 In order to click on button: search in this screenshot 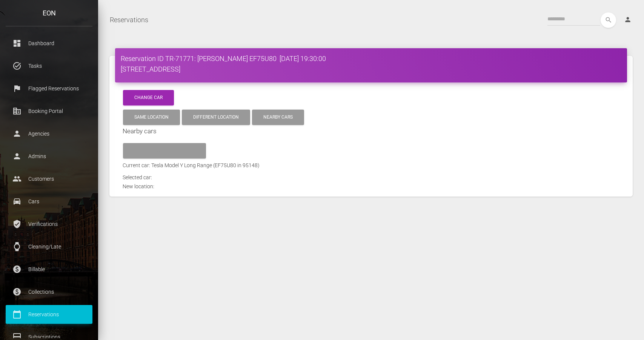, I will do `click(608, 20)`.